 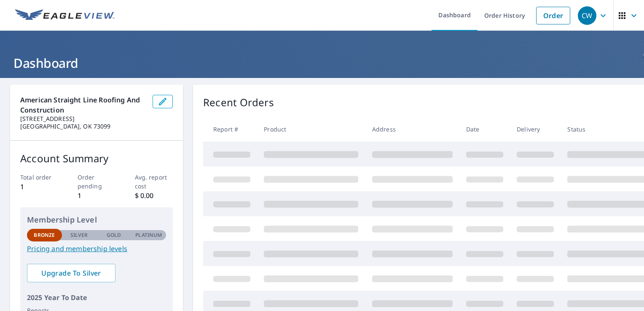 I want to click on p: Silver, so click(x=79, y=235).